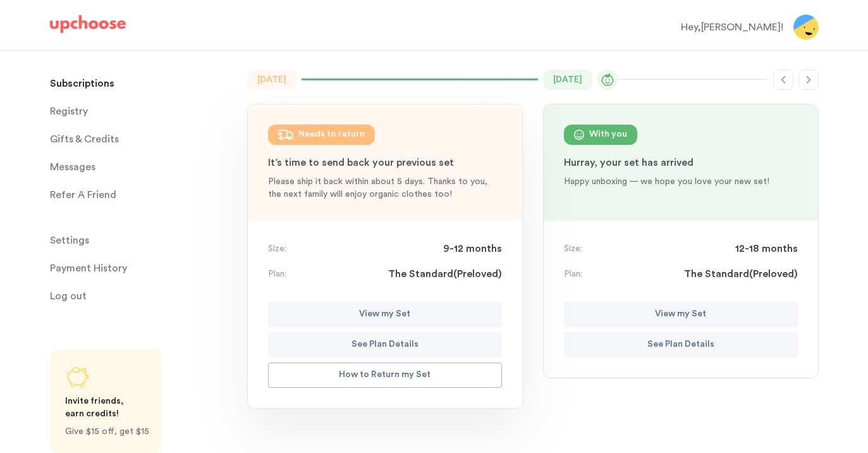  Describe the element at coordinates (608, 135) in the screenshot. I see `div: With you` at that location.